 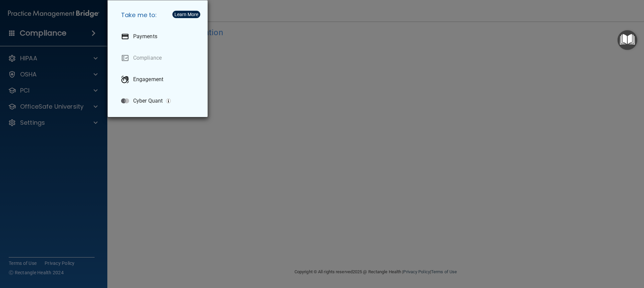 I want to click on button: Learn More, so click(x=186, y=14).